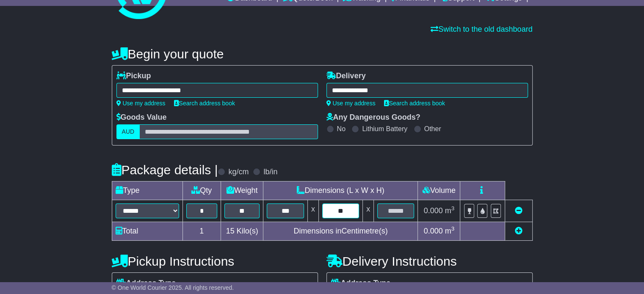 The image size is (644, 294). What do you see at coordinates (242, 191) in the screenshot?
I see `td: Weight` at bounding box center [242, 191].